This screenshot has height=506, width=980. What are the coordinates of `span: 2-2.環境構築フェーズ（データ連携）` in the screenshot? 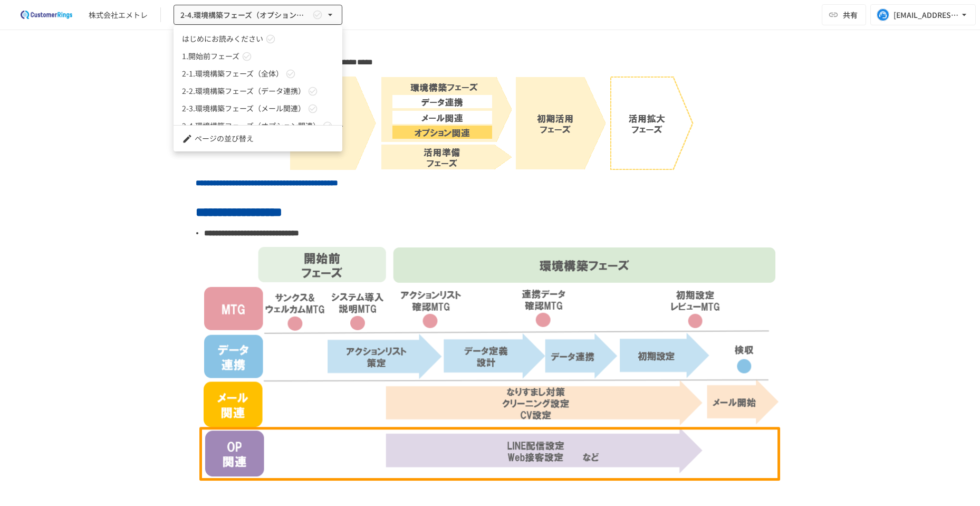 It's located at (244, 90).